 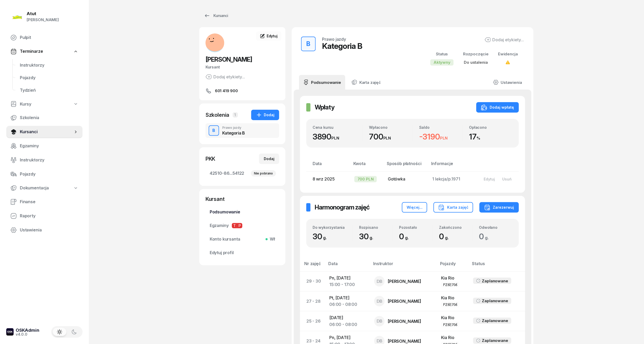 I want to click on div: Opłacono, so click(x=491, y=127).